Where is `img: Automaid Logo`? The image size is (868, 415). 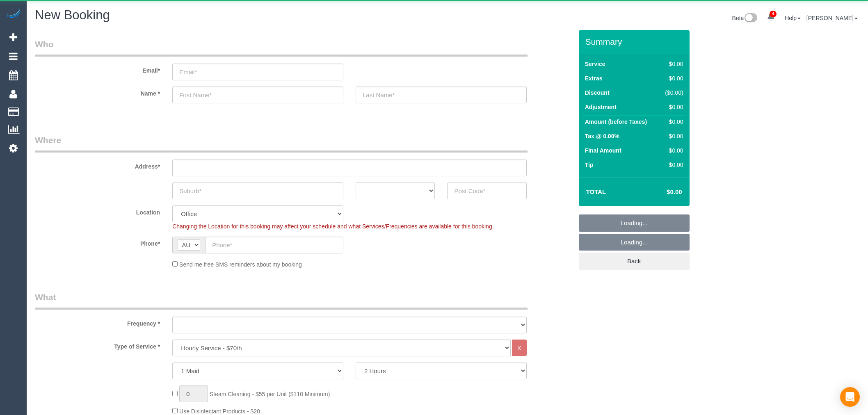 img: Automaid Logo is located at coordinates (13, 14).